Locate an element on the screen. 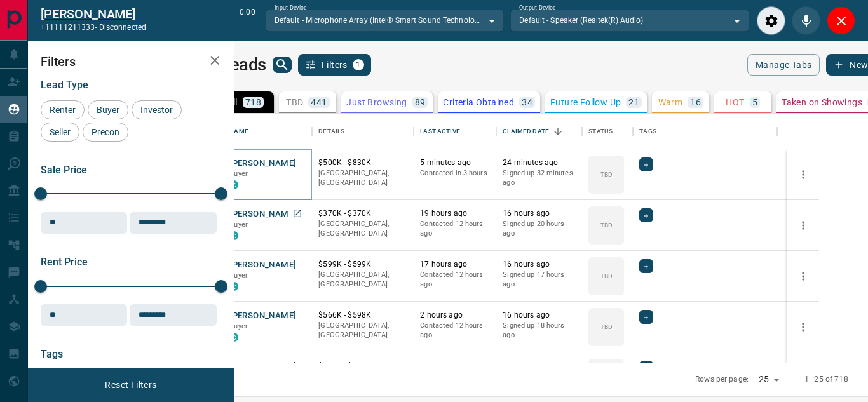  div: Seller is located at coordinates (60, 132).